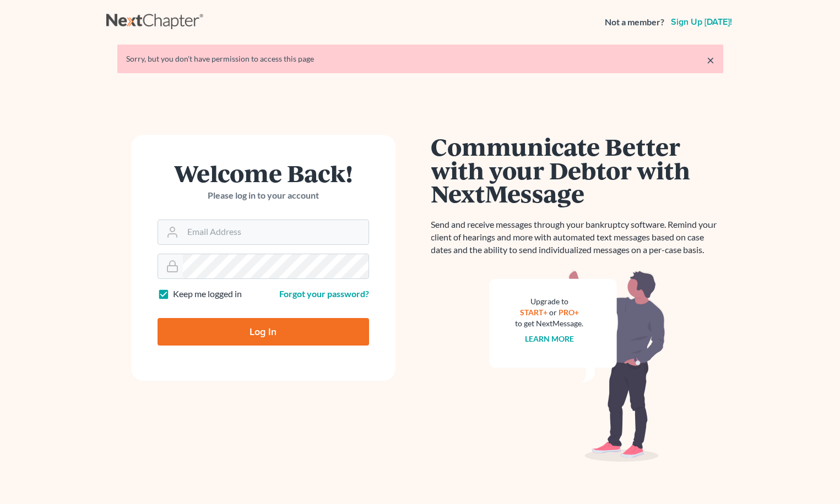  What do you see at coordinates (263, 332) in the screenshot?
I see `input: Log In` at bounding box center [263, 332].